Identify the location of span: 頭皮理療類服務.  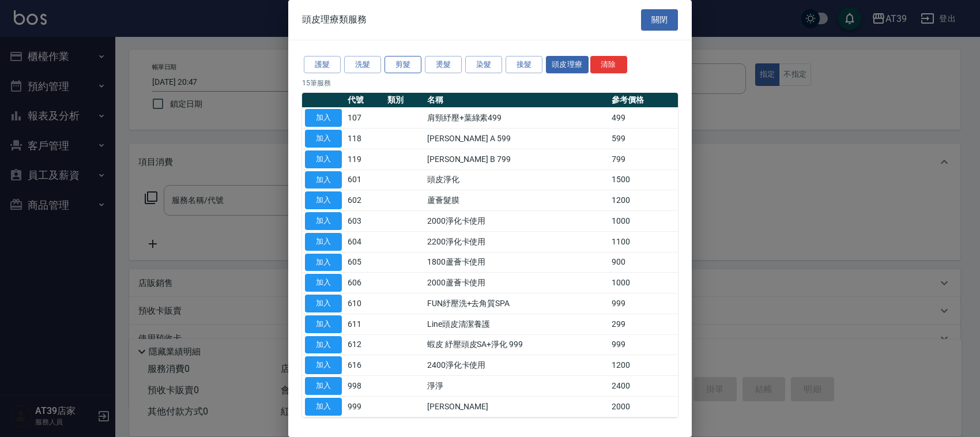
(334, 19).